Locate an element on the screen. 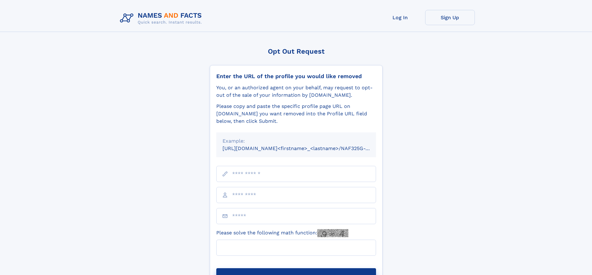  a: Sign Up is located at coordinates (450, 17).